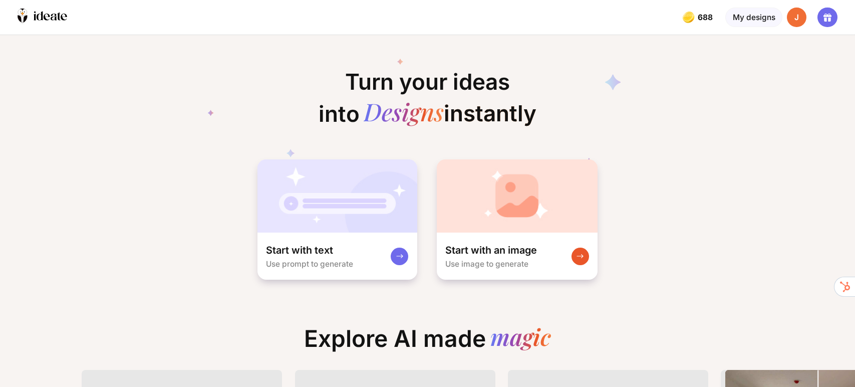  I want to click on div: Start with text, so click(300, 250).